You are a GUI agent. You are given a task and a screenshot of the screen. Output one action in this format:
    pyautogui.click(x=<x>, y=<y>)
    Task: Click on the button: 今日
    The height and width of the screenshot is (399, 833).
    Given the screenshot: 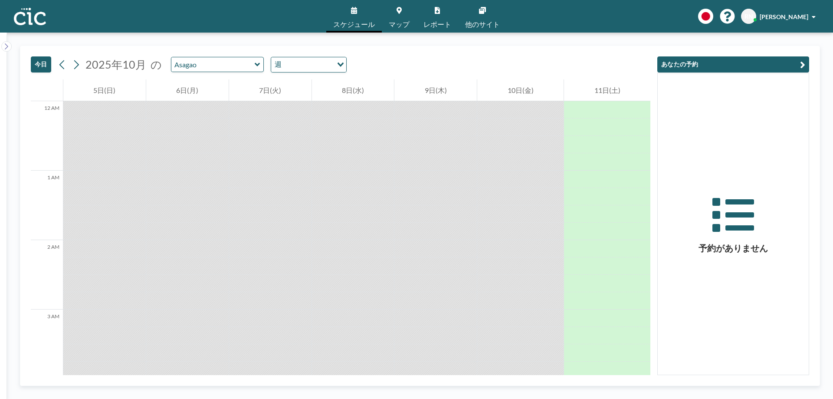 What is the action you would take?
    pyautogui.click(x=41, y=64)
    